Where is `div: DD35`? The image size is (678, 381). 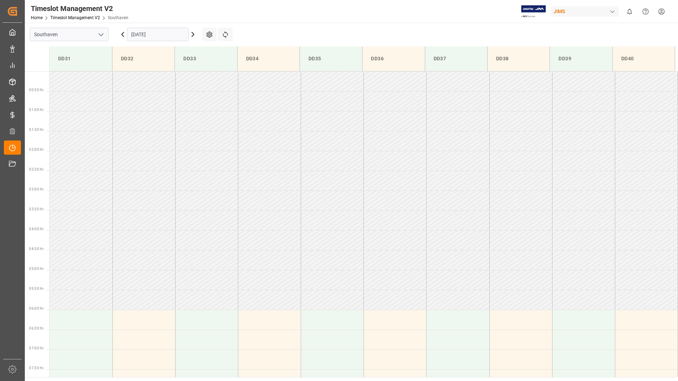 div: DD35 is located at coordinates (331, 59).